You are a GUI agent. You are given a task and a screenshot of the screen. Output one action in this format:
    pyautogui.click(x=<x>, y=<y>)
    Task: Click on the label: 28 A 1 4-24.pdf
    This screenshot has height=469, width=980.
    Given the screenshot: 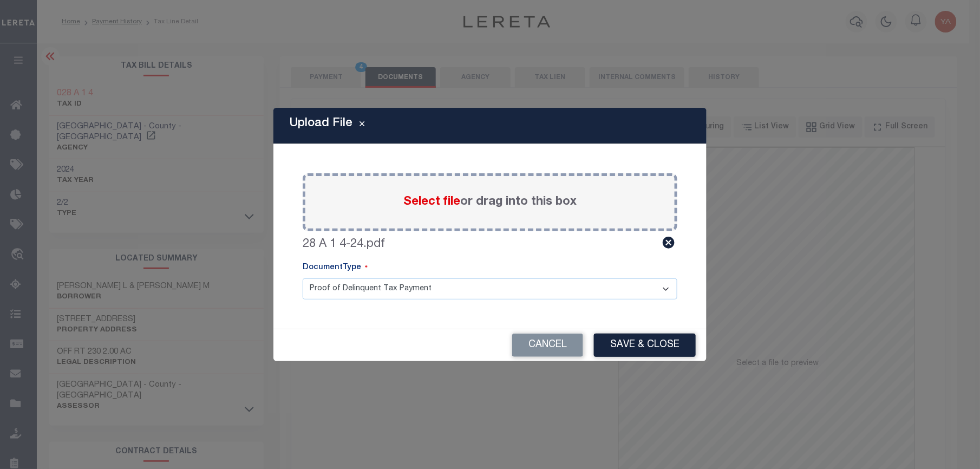 What is the action you would take?
    pyautogui.click(x=344, y=245)
    